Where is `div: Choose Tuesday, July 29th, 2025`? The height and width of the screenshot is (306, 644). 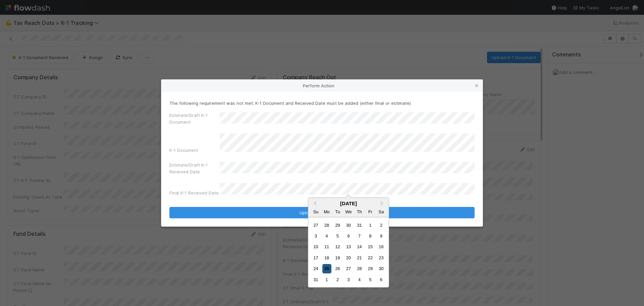 div: Choose Tuesday, July 29th, 2025 is located at coordinates (337, 225).